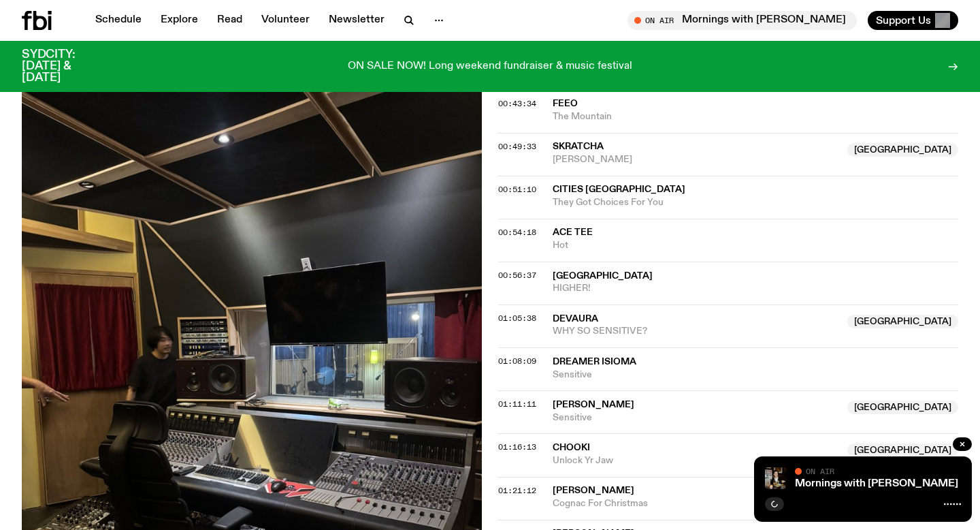 This screenshot has width=980, height=530. I want to click on span: Unlock Yr Jaw, so click(695, 461).